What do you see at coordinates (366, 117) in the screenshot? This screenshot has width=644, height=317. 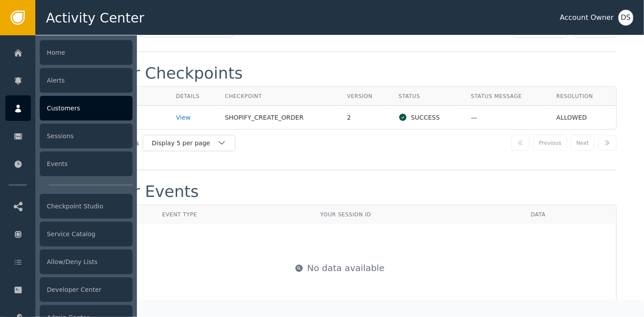 I see `td: 2` at bounding box center [366, 117].